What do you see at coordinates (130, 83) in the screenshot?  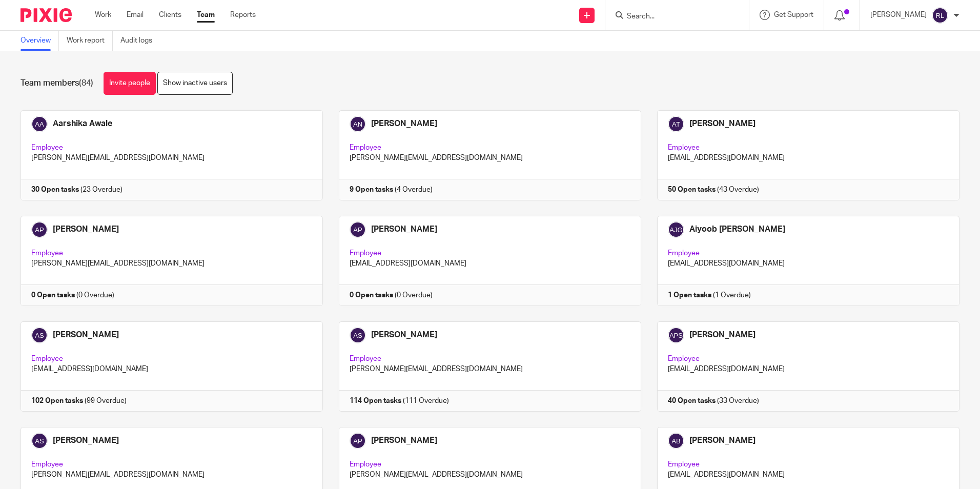 I see `a: Invite people` at bounding box center [130, 83].